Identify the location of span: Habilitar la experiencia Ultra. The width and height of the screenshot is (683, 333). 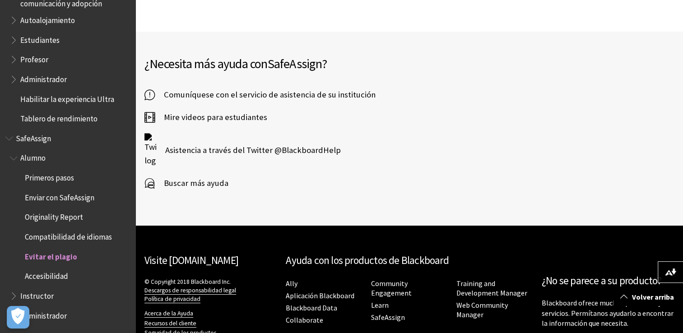
(67, 98).